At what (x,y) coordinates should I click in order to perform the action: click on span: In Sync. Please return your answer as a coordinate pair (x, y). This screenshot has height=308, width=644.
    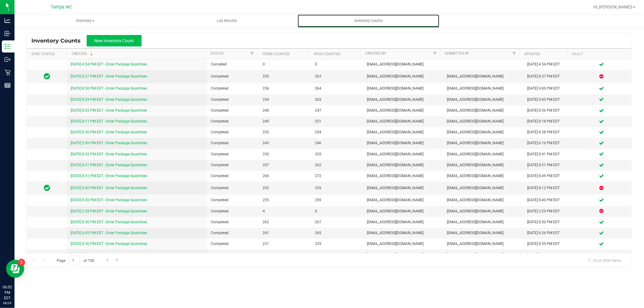
    Looking at the image, I should click on (47, 77).